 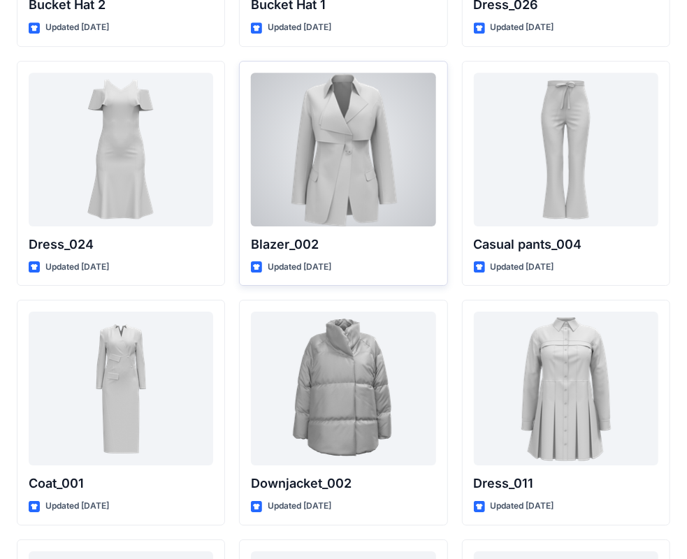 I want to click on a: Downjacket_002, so click(x=343, y=389).